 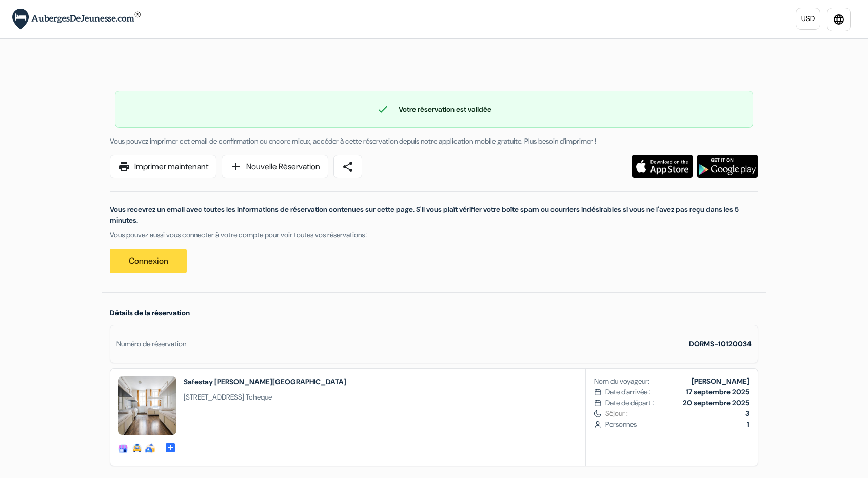 What do you see at coordinates (348, 166) in the screenshot?
I see `span: share` at bounding box center [348, 166].